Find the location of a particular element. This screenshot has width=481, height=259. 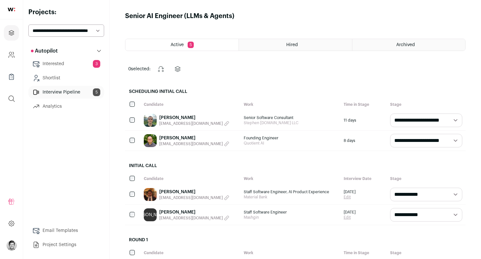

a: Hired is located at coordinates (295, 45).